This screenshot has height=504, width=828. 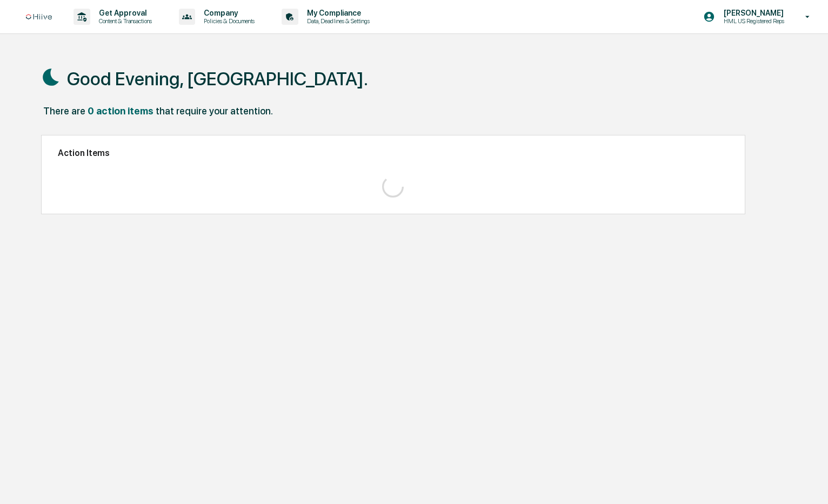 What do you see at coordinates (214, 110) in the screenshot?
I see `div: that require your attention.` at bounding box center [214, 110].